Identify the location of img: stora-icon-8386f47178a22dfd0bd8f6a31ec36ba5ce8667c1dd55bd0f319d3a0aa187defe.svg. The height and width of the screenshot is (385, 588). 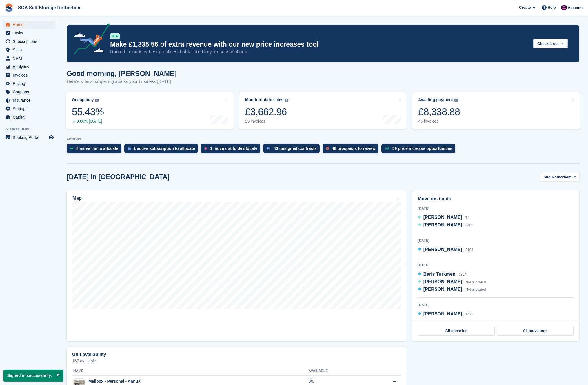
(9, 8).